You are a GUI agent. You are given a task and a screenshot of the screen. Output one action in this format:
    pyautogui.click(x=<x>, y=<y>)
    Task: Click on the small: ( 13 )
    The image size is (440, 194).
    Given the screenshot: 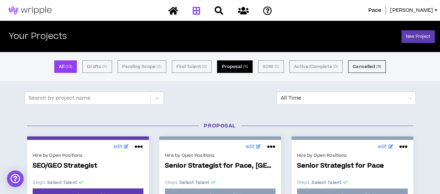 What is the action you would take?
    pyautogui.click(x=69, y=67)
    